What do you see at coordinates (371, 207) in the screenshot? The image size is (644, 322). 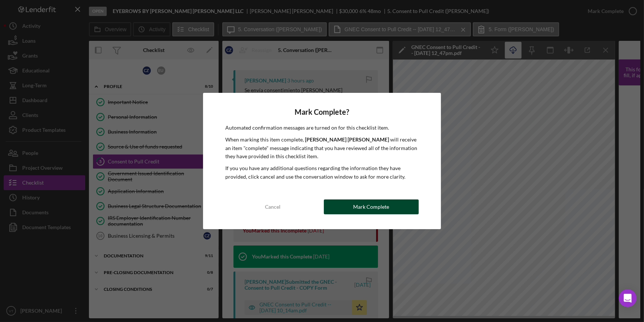 I see `button: Mark Complete` at bounding box center [371, 207].